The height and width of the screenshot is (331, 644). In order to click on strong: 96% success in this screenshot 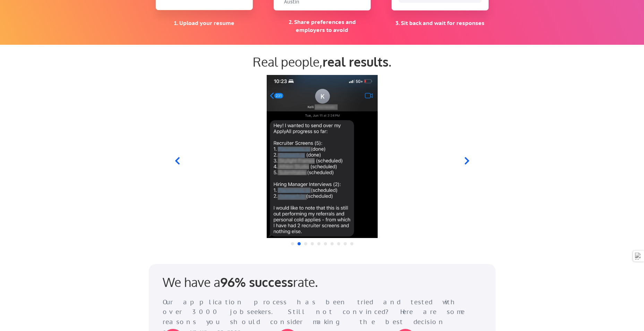, I will do `click(257, 281)`.